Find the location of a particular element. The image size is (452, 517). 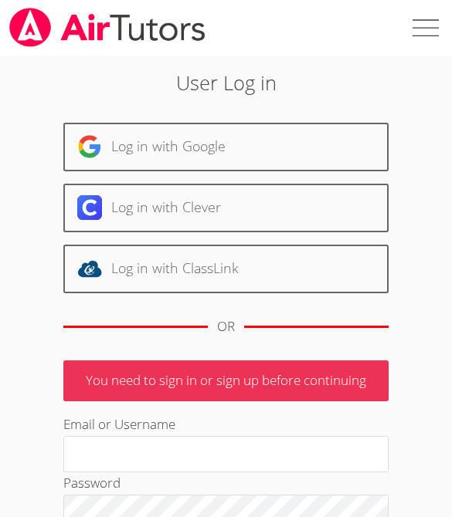

a: Log in with Clever is located at coordinates (225, 208).